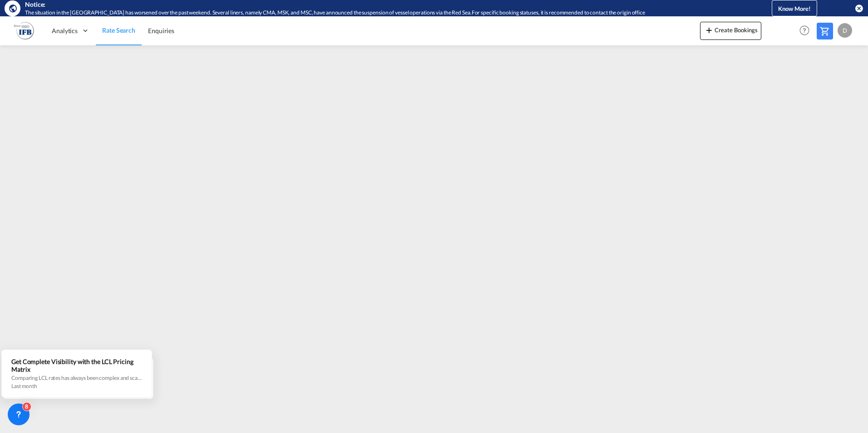  I want to click on span: Enquiries, so click(161, 30).